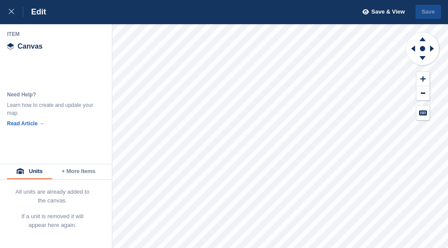 This screenshot has width=448, height=248. What do you see at coordinates (428, 12) in the screenshot?
I see `button: Save` at bounding box center [428, 12].